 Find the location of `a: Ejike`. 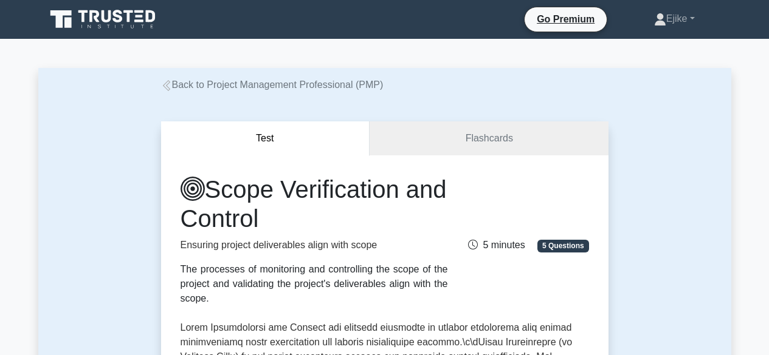

a: Ejike is located at coordinates (674, 19).